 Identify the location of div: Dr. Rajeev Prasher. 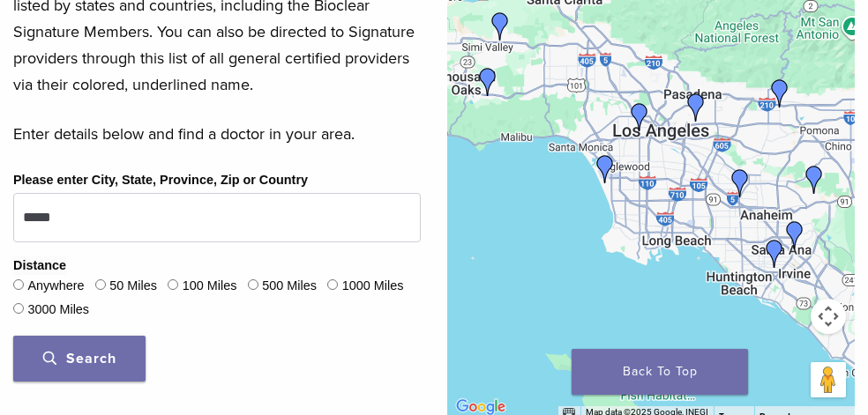
(815, 180).